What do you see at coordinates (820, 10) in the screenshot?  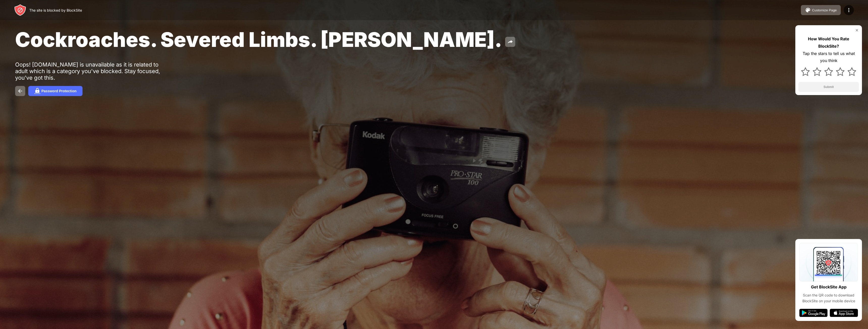 I see `button: Customize Page` at bounding box center [820, 10].